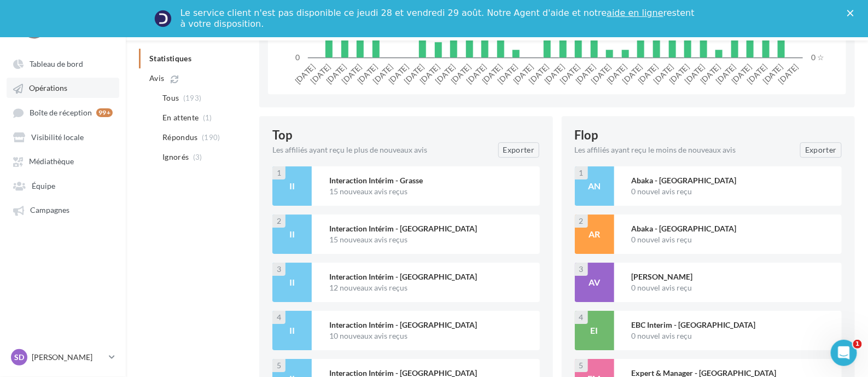  Describe the element at coordinates (171, 98) in the screenshot. I see `span: Tous` at that location.